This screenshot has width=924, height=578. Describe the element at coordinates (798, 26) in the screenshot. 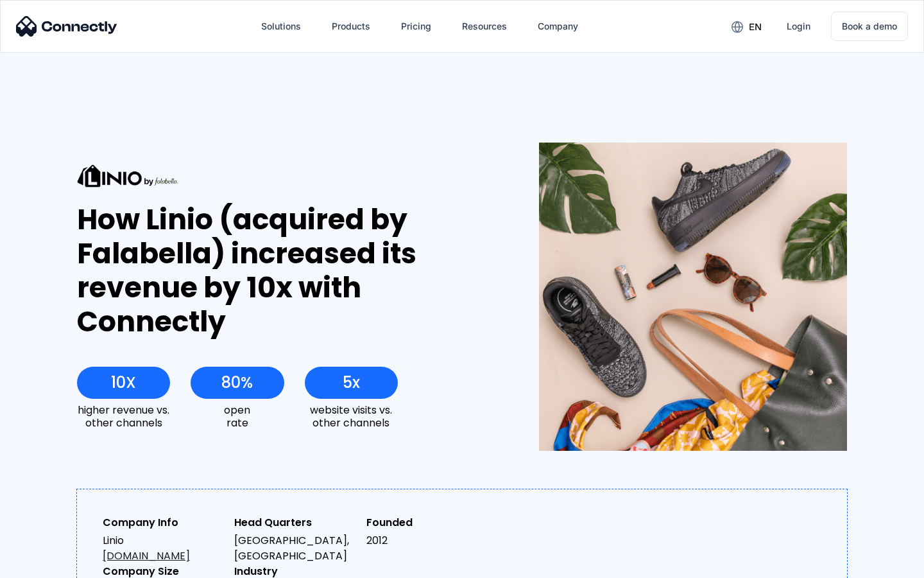

I see `div: Login` at that location.